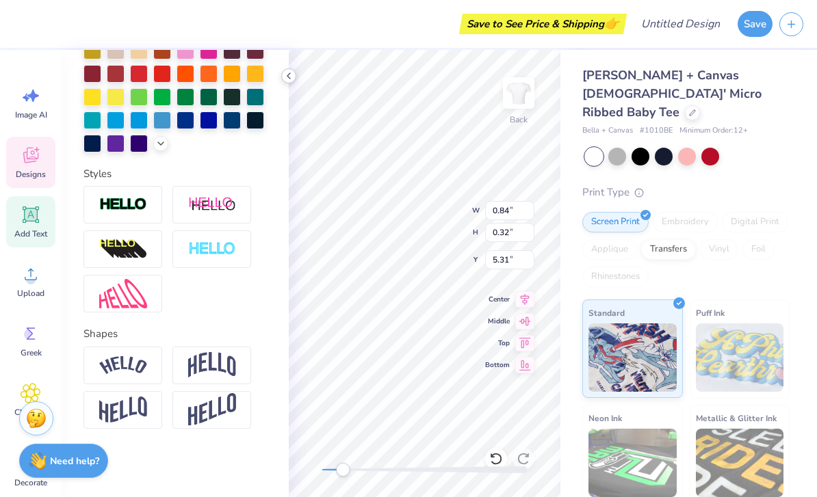  I want to click on label: Styles, so click(97, 174).